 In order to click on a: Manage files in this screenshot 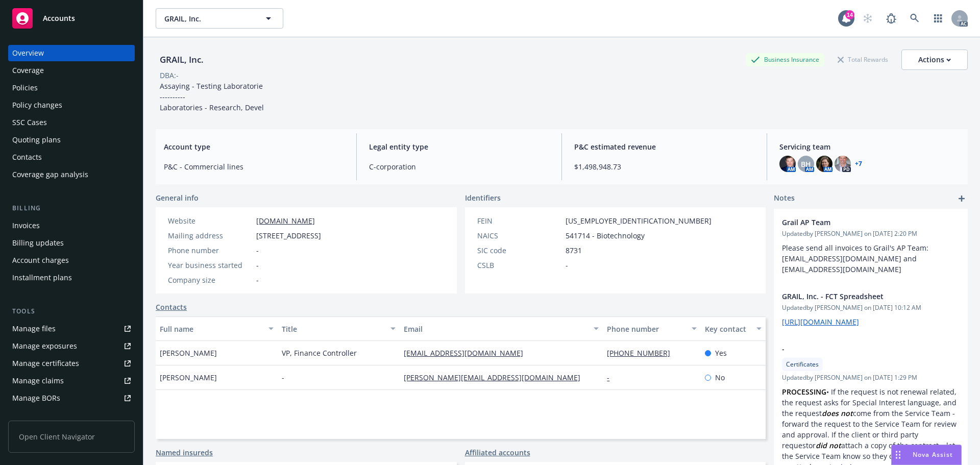, I will do `click(72, 329)`.